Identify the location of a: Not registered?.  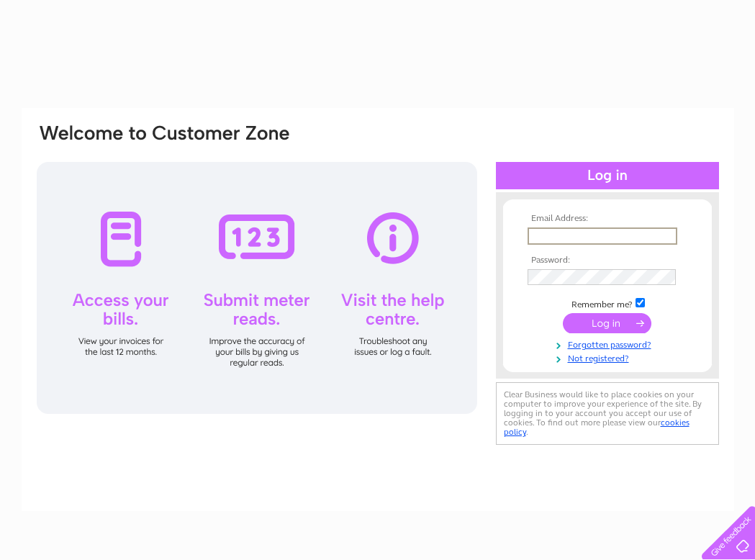
(609, 357).